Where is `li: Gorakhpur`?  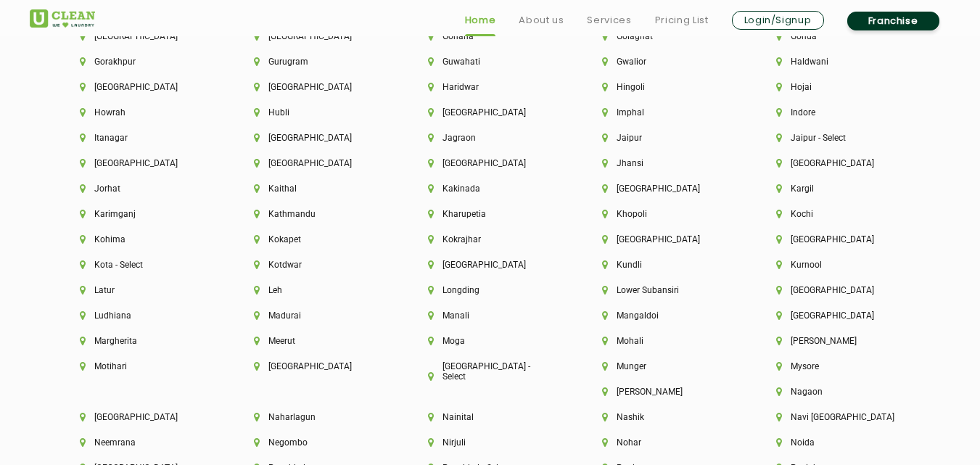 li: Gorakhpur is located at coordinates (142, 61).